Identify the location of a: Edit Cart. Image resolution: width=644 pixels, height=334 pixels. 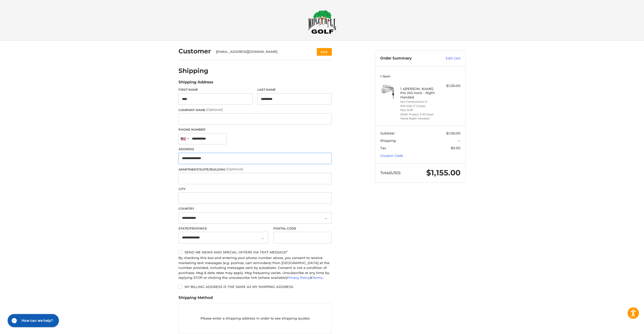
(447, 59).